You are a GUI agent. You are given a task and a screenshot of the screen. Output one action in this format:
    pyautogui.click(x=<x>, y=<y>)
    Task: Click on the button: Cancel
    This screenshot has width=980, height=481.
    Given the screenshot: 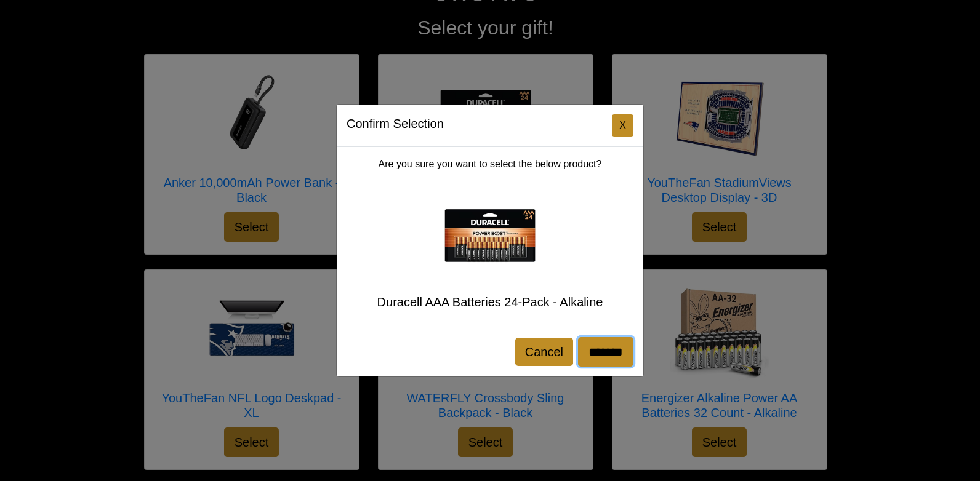 What is the action you would take?
    pyautogui.click(x=545, y=352)
    